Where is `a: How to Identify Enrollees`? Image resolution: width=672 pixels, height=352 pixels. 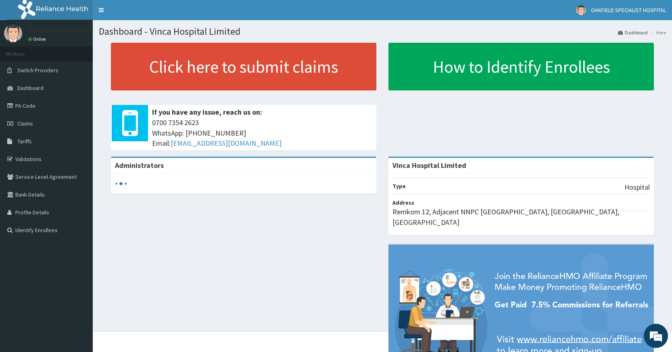 a: How to Identify Enrollees is located at coordinates (521, 67).